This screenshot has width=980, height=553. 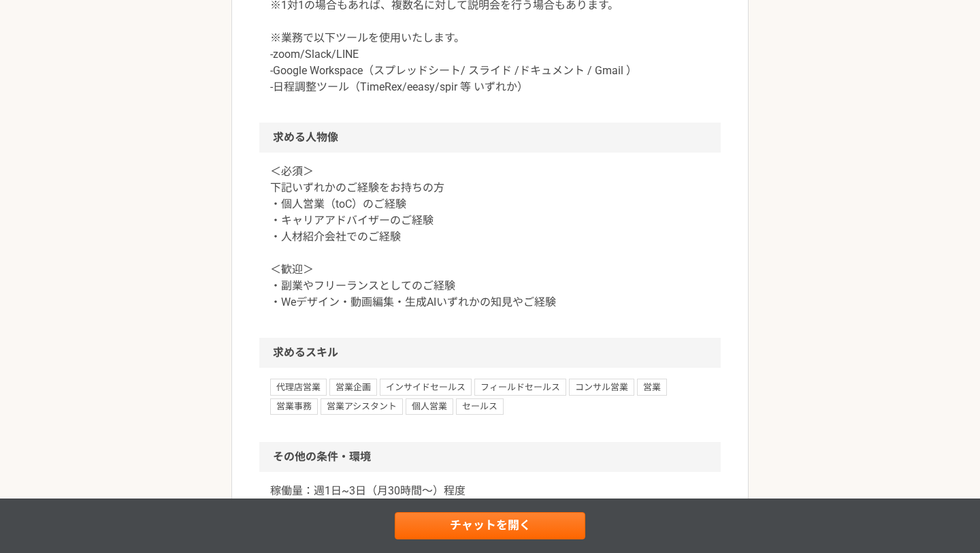 I want to click on span: 代理店営業, so click(x=298, y=387).